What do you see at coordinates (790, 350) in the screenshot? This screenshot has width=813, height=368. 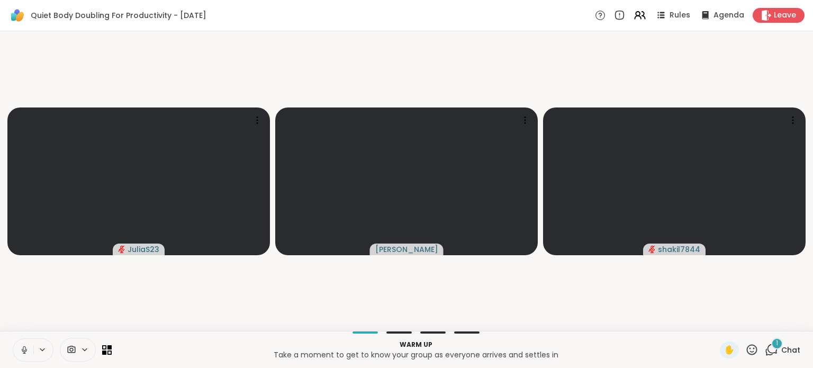 I see `span: Chat` at bounding box center [790, 350].